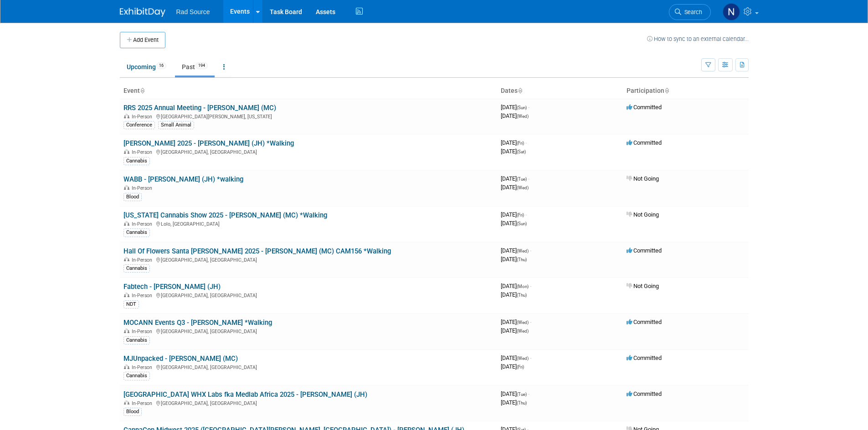 The image size is (868, 430). What do you see at coordinates (201, 66) in the screenshot?
I see `span: 194` at bounding box center [201, 66].